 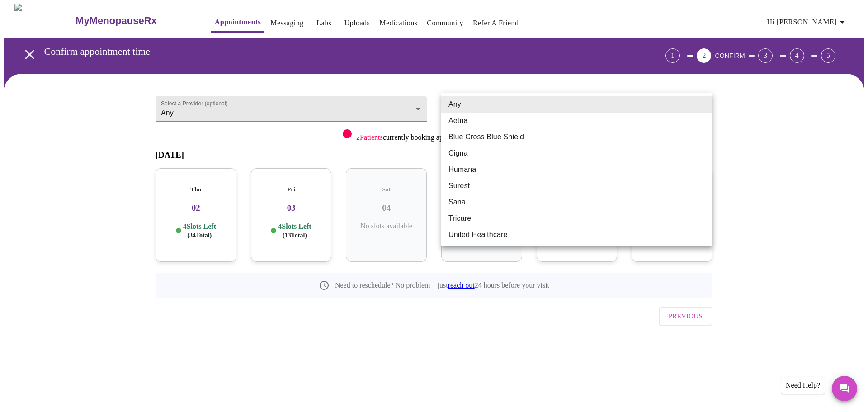 I want to click on li: Blue Cross Blue Shield, so click(x=577, y=137).